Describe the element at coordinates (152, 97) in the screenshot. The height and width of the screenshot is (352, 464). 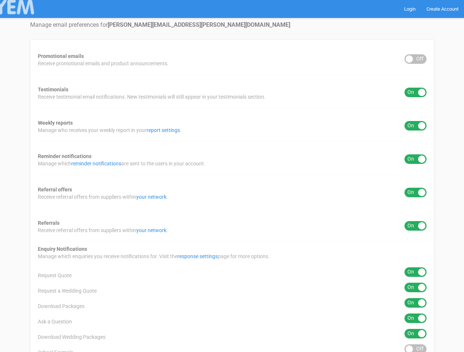
I see `span: Receive testimonial email notifications. New testimonials will still appear in your testimonials ...` at that location.